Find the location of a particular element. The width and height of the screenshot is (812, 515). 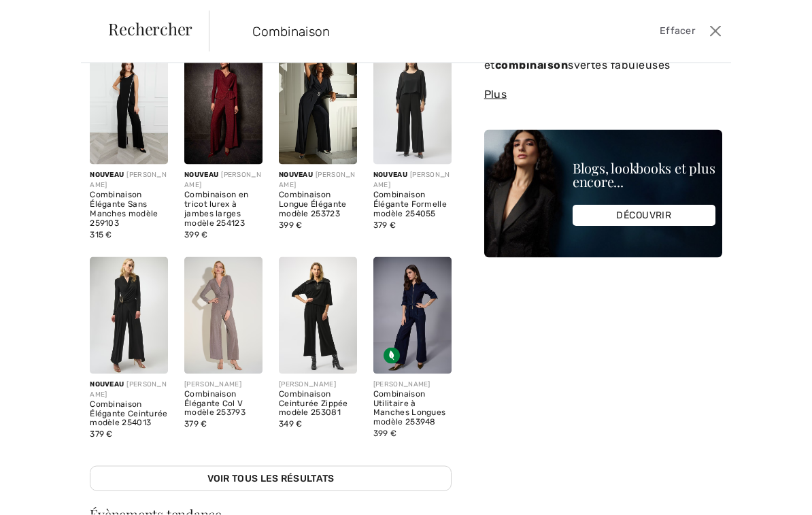

div: Blogs, lookbooks et plus encore... is located at coordinates (644, 176).